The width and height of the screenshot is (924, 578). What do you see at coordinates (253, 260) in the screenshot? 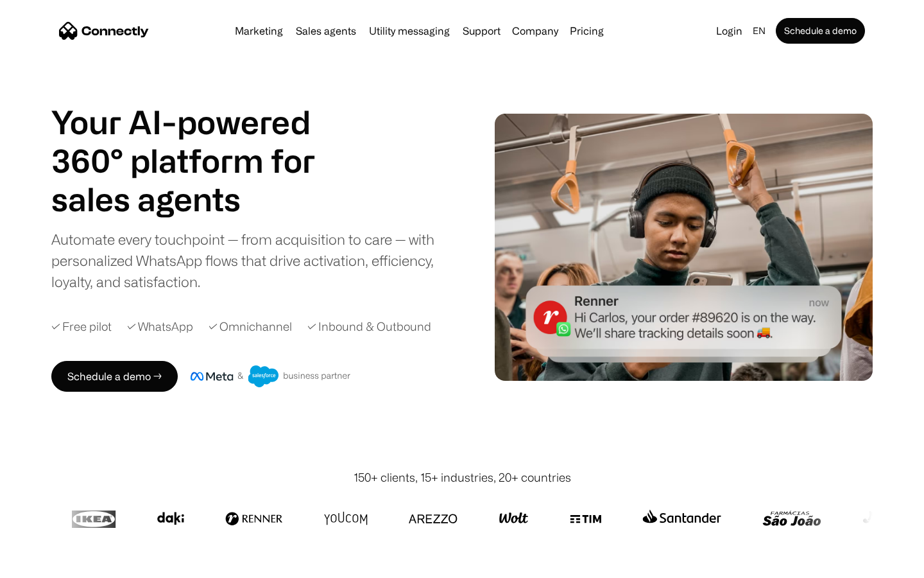
I see `div: Automate every touchpoint — from acquisition to care — with personalized WhatsApp flows that driv...` at bounding box center [253, 260].